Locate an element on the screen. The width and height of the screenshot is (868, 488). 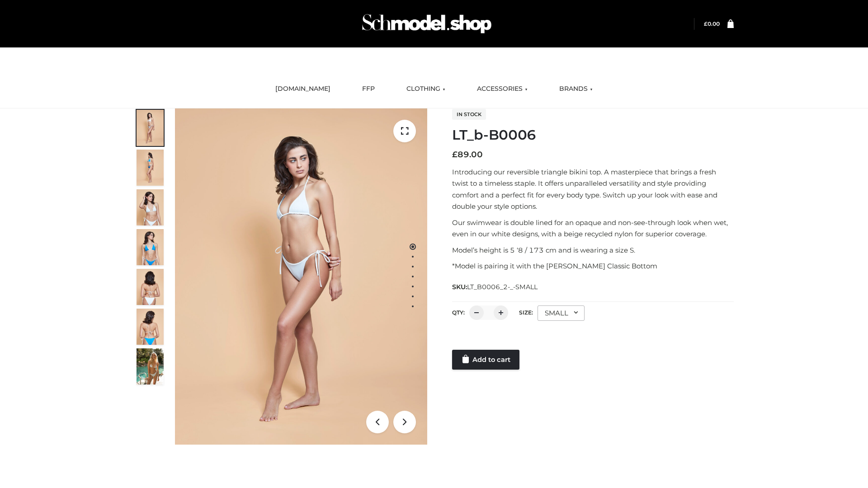
a: CLOTHING is located at coordinates (426, 89).